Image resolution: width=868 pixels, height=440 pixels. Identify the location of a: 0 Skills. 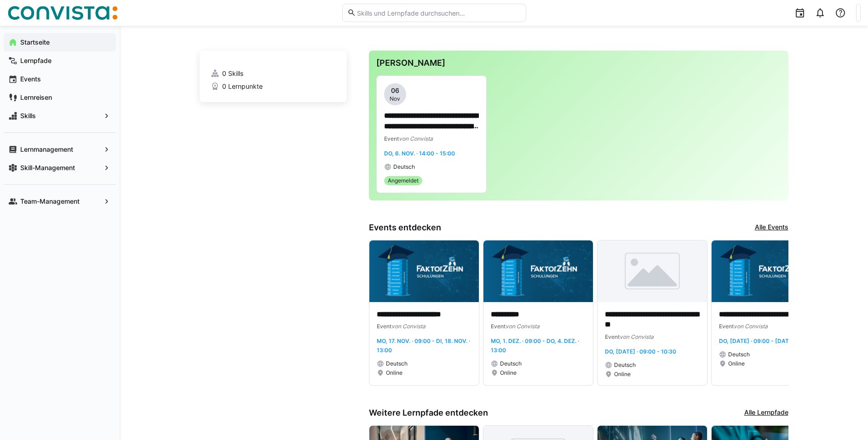
(274, 74).